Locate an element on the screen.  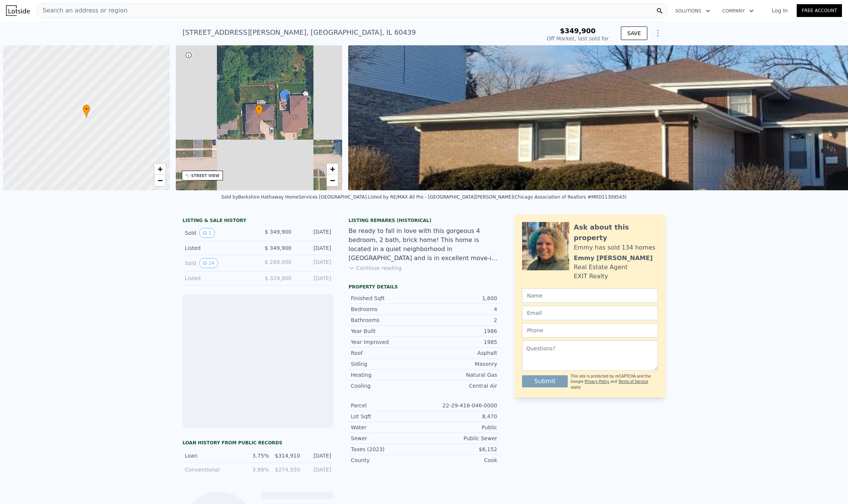
a: Free Account is located at coordinates (820, 10).